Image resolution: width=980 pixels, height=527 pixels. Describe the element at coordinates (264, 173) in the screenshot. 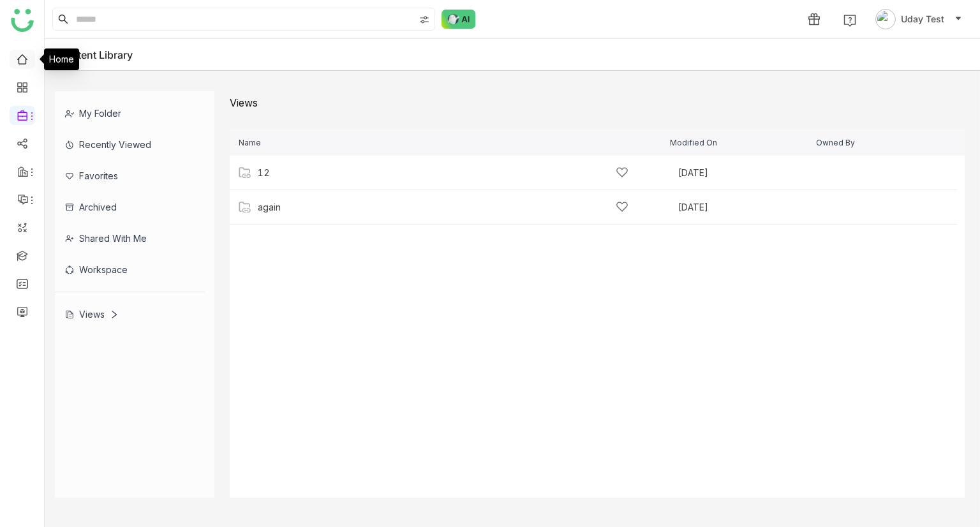

I see `div: 12` at that location.